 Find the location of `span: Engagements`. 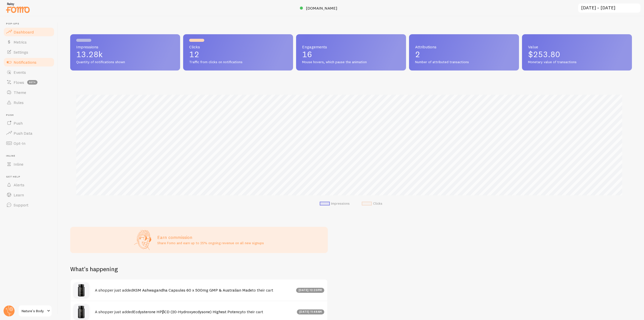

span: Engagements is located at coordinates (351, 47).